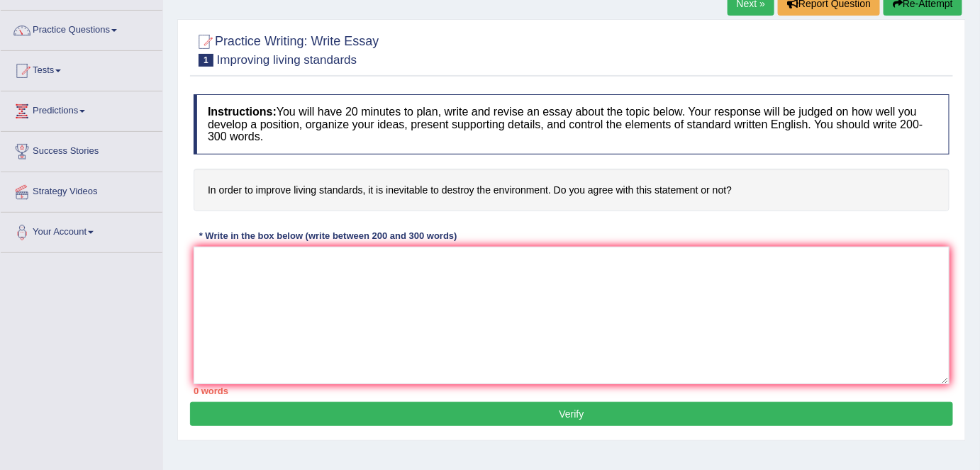 The height and width of the screenshot is (470, 980). I want to click on a: Practice Questions, so click(82, 28).